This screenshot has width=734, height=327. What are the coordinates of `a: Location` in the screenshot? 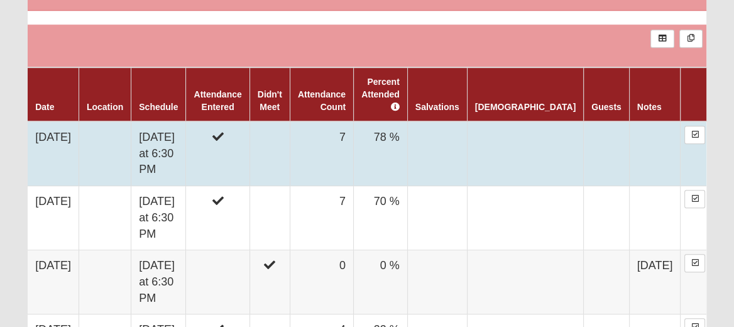 It's located at (105, 107).